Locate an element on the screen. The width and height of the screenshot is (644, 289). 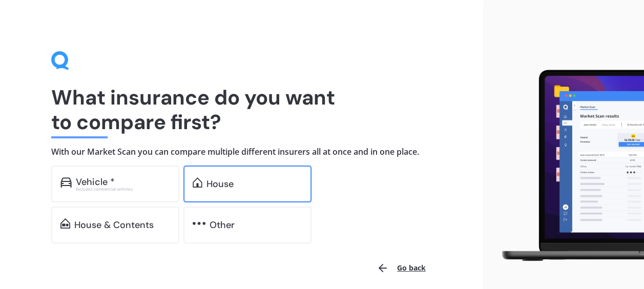
div: Excludes commercial vehicles is located at coordinates (123, 189).